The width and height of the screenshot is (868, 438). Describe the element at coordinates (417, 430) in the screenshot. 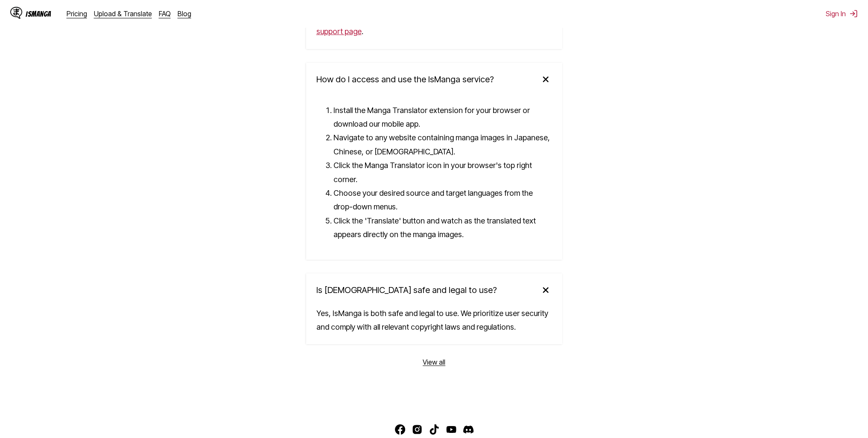

I see `img: IsManga Instagram` at that location.